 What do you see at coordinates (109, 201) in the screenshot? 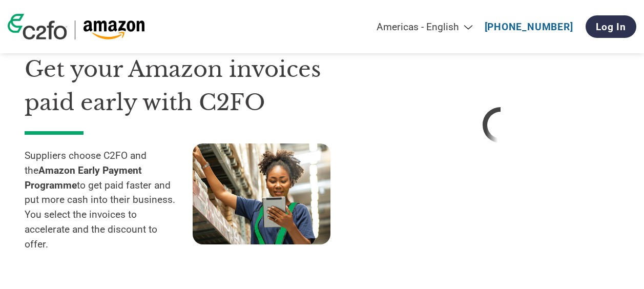
I see `p: Suppliers choose C2FO and the to get paid faster and put more cash into their business. You selec...` at bounding box center [109, 201].